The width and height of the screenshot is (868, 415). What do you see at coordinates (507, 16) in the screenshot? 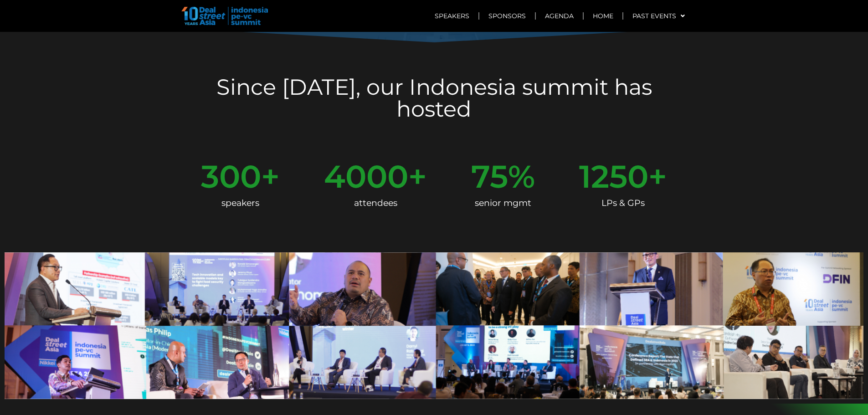
I see `a: Sponsors` at bounding box center [507, 16].